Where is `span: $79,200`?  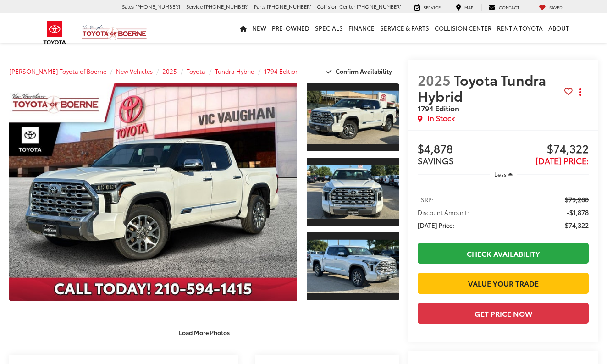 span: $79,200 is located at coordinates (576, 199).